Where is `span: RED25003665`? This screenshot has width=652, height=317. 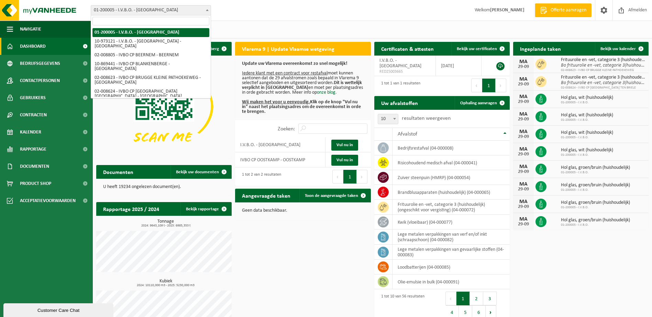 span: RED25003665 is located at coordinates (405, 72).